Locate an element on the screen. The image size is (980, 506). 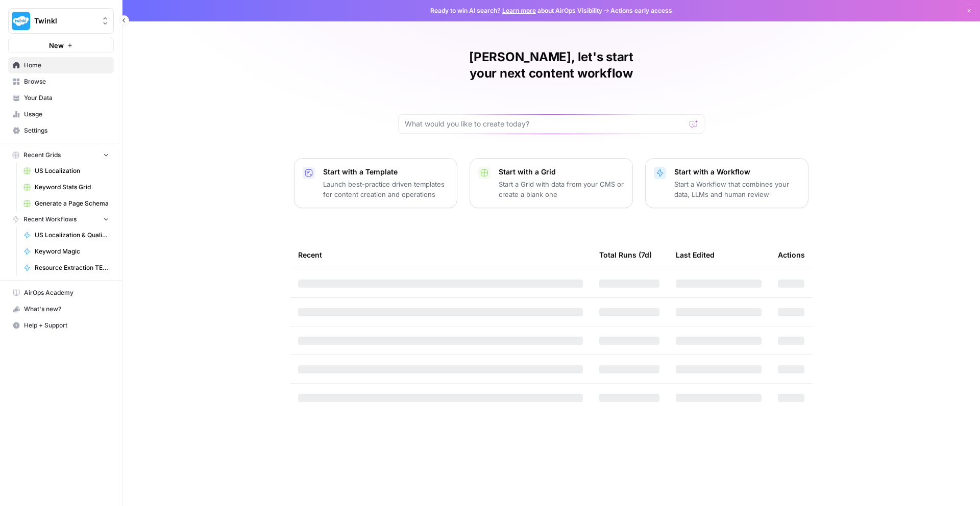
button: Workspace: Twinkl is located at coordinates (60, 21).